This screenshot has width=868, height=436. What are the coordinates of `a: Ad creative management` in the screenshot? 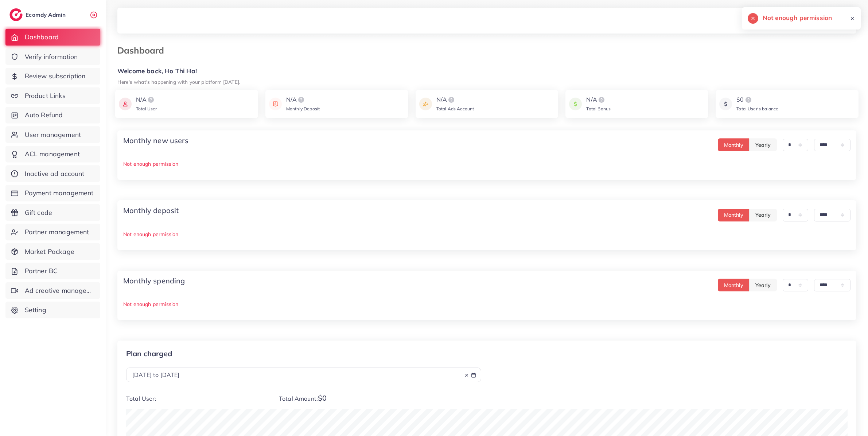 It's located at (53, 291).